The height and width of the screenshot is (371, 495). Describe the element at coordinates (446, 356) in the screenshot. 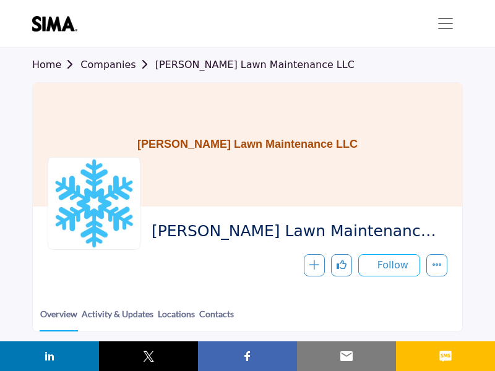

I see `img: sms sharing button` at that location.